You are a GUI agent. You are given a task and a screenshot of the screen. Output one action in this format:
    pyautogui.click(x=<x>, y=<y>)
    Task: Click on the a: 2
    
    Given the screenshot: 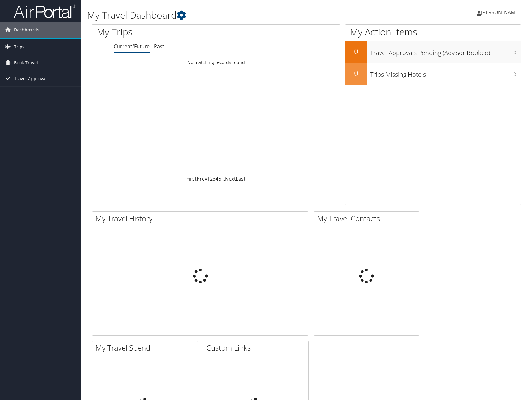 What is the action you would take?
    pyautogui.click(x=211, y=179)
    